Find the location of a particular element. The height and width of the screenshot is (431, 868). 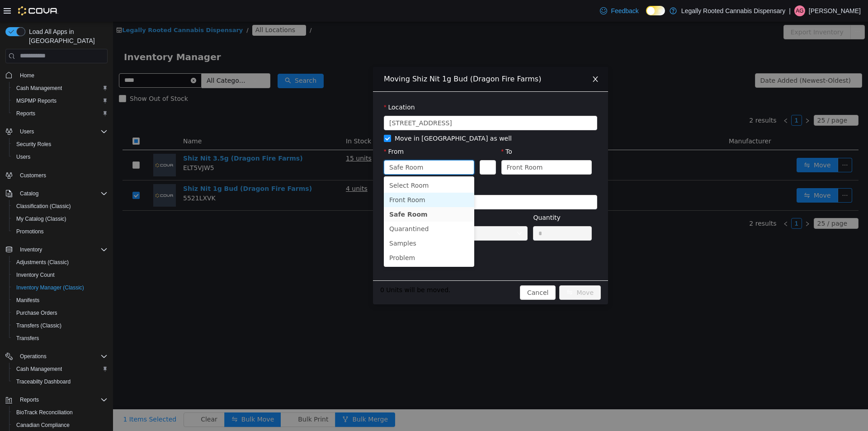

button: Traceabilty Dashboard is located at coordinates (60, 382).